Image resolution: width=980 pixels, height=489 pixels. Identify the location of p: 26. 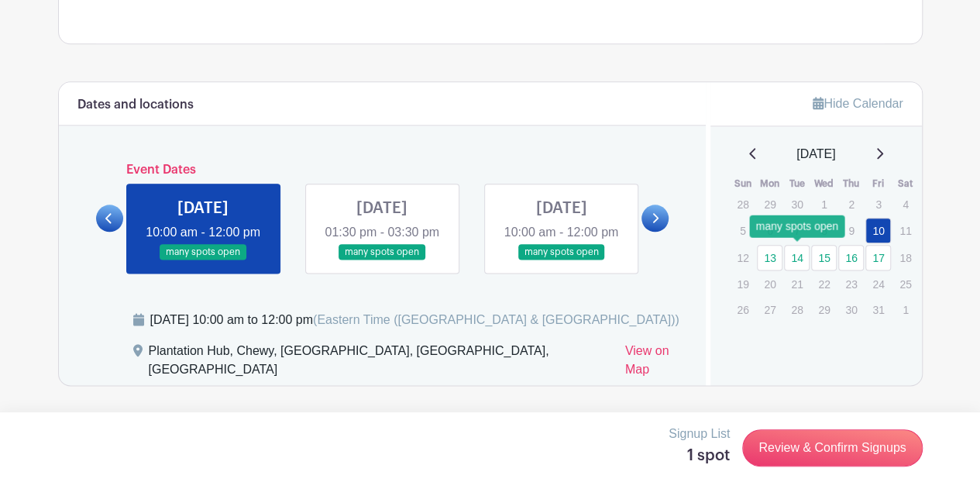
(742, 310).